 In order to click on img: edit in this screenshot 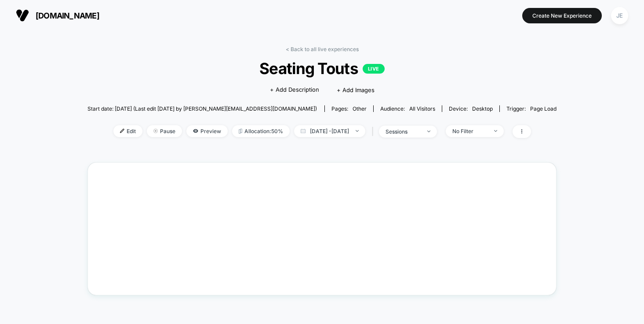, I will do `click(122, 131)`.